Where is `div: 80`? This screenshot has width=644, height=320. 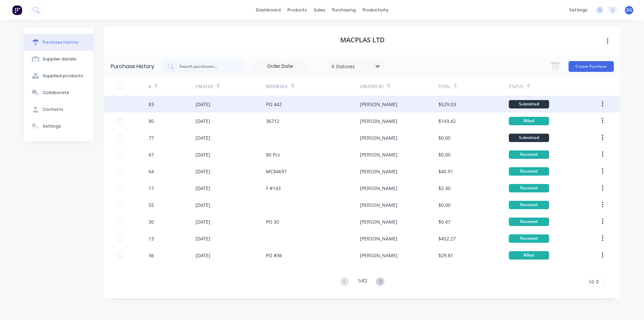 div: 80 is located at coordinates (151, 121).